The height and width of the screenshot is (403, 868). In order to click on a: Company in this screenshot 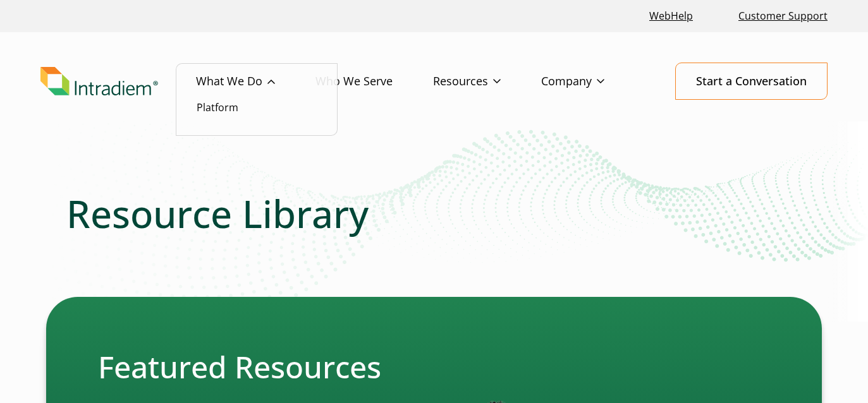, I will do `click(593, 81)`.